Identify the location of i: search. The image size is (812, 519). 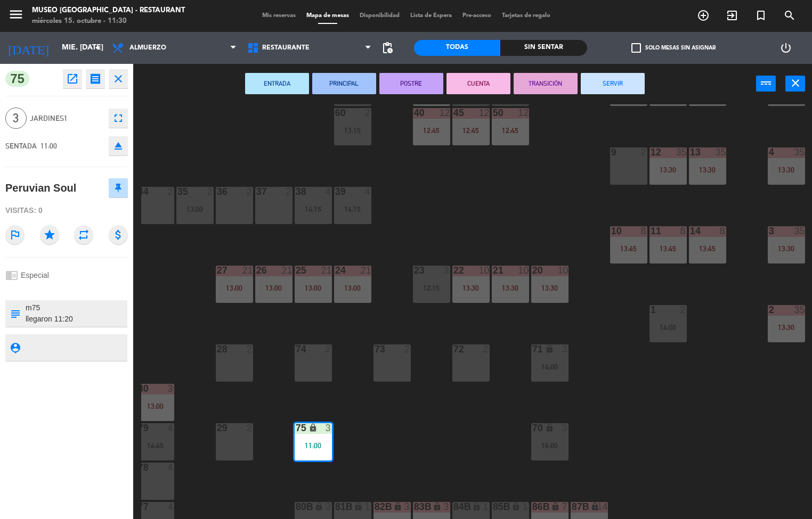
(789, 15).